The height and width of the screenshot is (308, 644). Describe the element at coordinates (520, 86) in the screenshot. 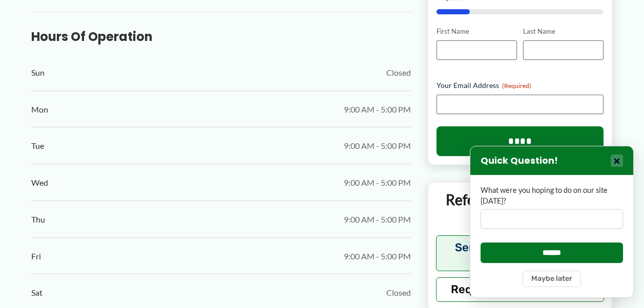

I see `label: Your Email Address` at that location.